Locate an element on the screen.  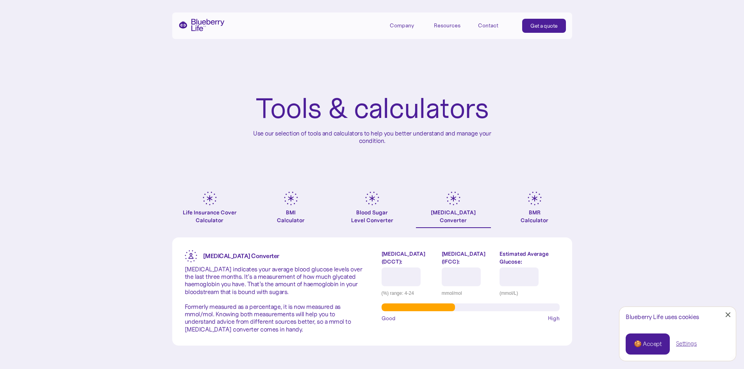
a: BMICalculator is located at coordinates (291, 210).